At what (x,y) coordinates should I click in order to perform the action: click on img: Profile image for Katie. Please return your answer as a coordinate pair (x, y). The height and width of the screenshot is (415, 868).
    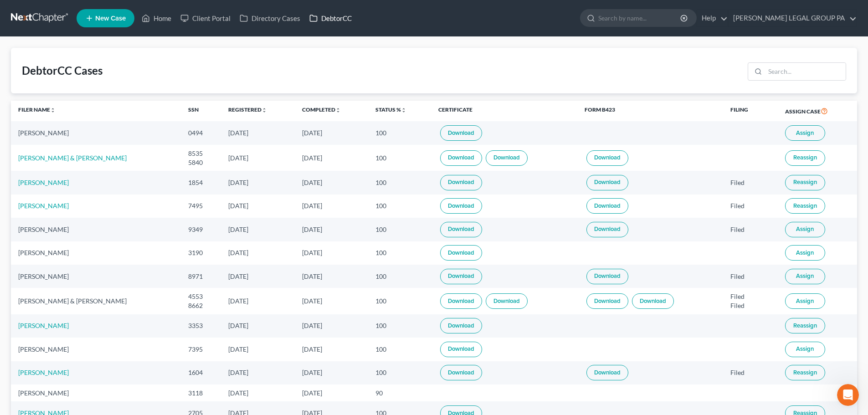
    Looking at the image, I should click on (33, 13).